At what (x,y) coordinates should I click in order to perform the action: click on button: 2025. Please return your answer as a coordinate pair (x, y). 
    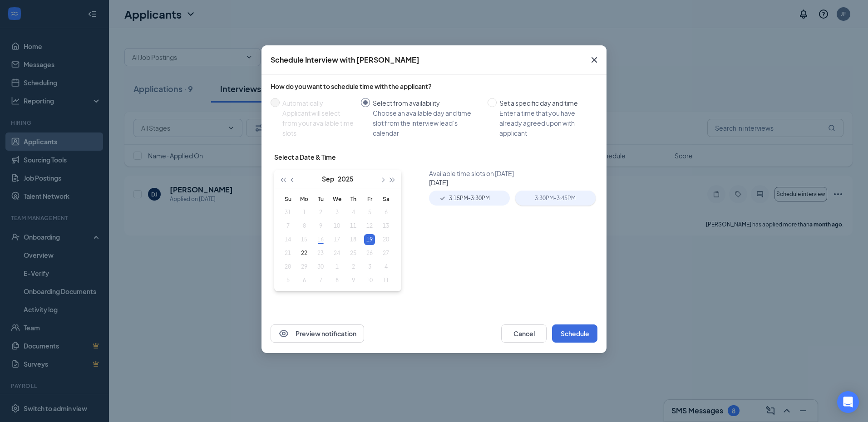
    Looking at the image, I should click on (346, 179).